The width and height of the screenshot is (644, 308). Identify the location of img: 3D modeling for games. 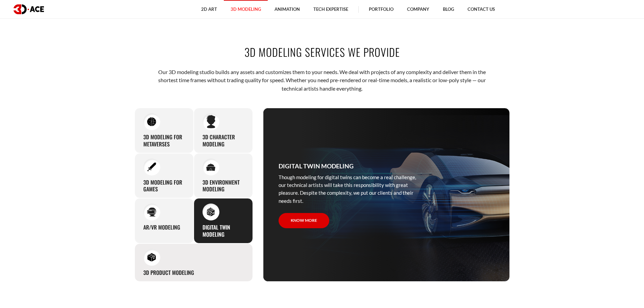
(151, 167).